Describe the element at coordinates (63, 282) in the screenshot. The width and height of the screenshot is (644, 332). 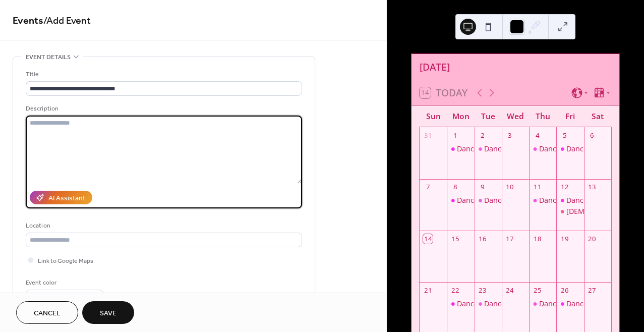
I see `div: Event color` at that location.